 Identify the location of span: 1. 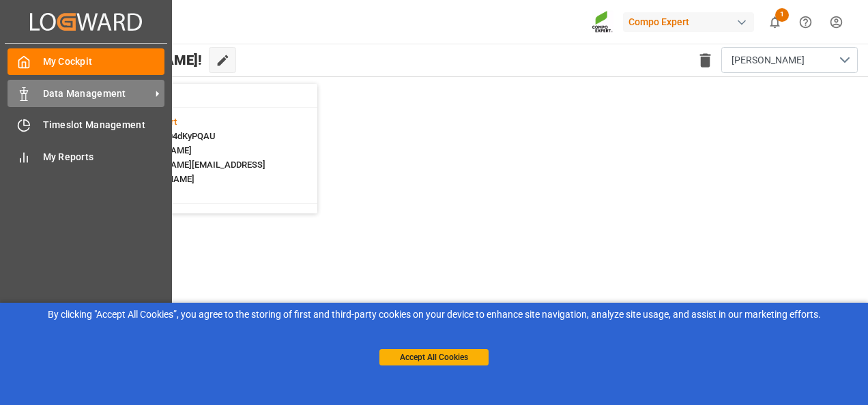
(782, 15).